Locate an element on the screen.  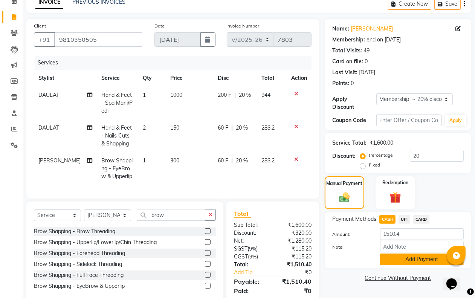
input: Add Note is located at coordinates (422, 246).